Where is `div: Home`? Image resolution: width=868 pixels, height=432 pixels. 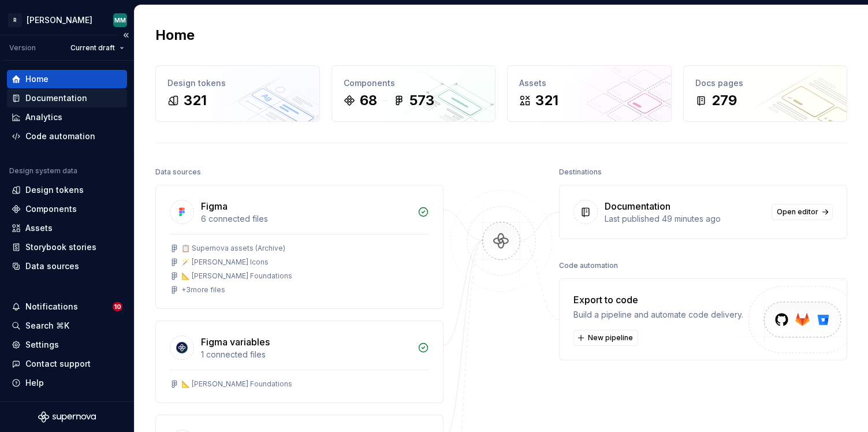
div: Home is located at coordinates (37, 79).